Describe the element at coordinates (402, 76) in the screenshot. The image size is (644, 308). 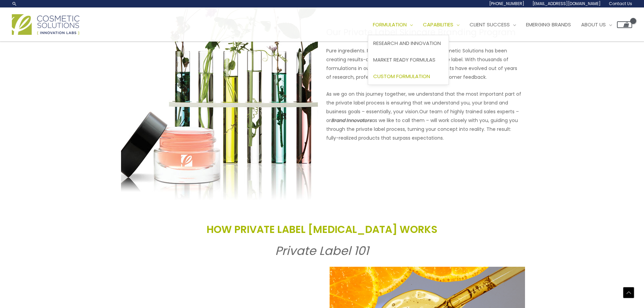
I see `span: Custom Formulation` at that location.